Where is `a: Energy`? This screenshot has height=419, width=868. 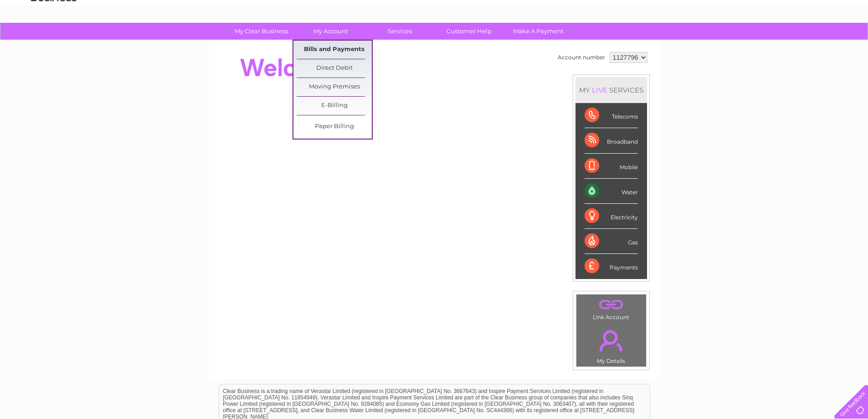 a: Energy is located at coordinates (740, 42).